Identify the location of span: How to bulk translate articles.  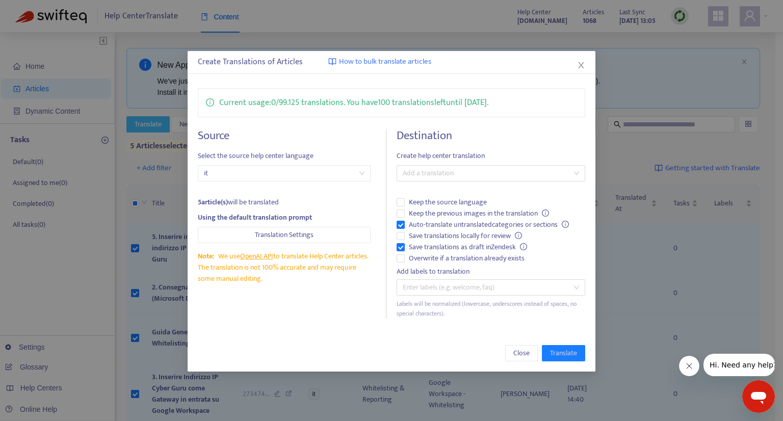
(385, 62).